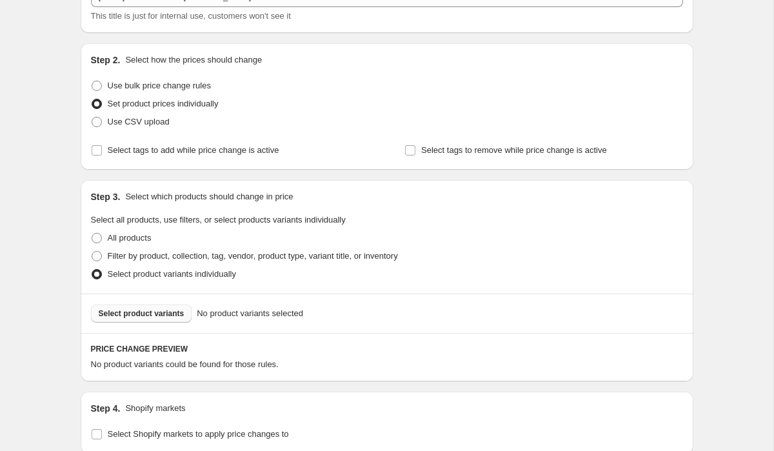 The width and height of the screenshot is (774, 451). What do you see at coordinates (198, 434) in the screenshot?
I see `span: Select Shopify markets to apply price changes to` at bounding box center [198, 434].